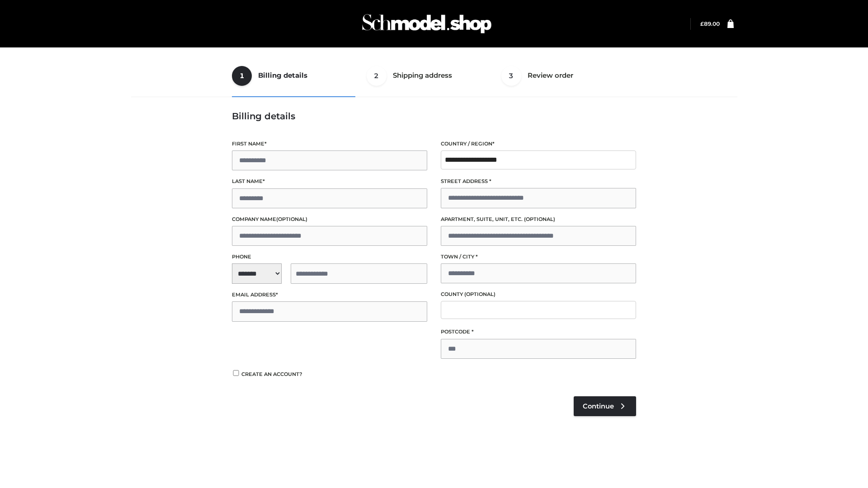 This screenshot has width=868, height=488. I want to click on a: Schmodel Admin 964, so click(427, 23).